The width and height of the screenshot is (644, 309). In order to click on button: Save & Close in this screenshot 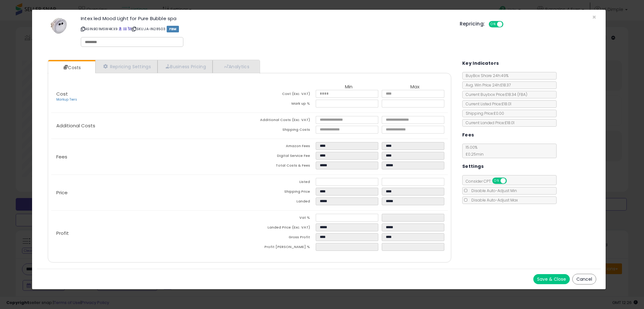, I will do `click(552, 279)`.